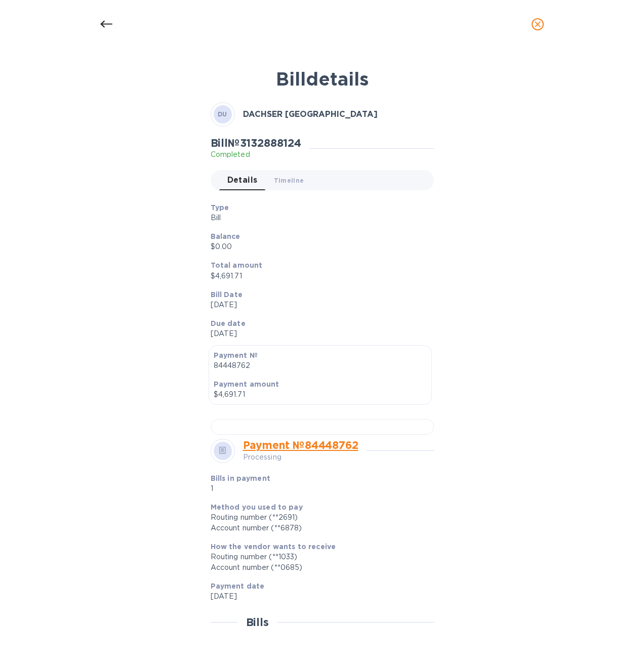  What do you see at coordinates (243, 180) in the screenshot?
I see `span: Details` at bounding box center [243, 180].